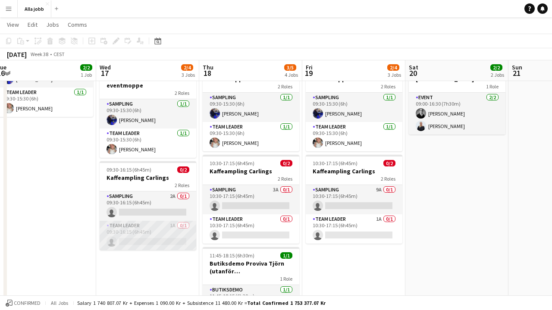 The width and height of the screenshot is (552, 310). I want to click on span: Thu, so click(208, 67).